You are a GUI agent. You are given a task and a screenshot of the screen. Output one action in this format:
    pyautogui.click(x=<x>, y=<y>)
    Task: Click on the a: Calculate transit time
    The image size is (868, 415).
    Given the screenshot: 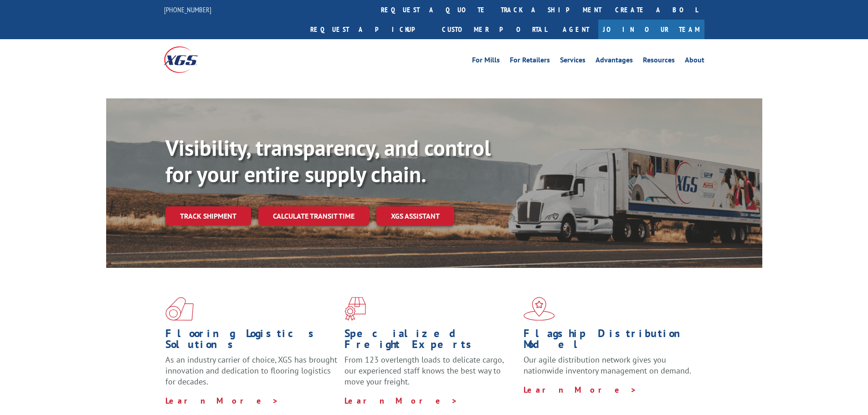 What is the action you would take?
    pyautogui.click(x=313, y=216)
    